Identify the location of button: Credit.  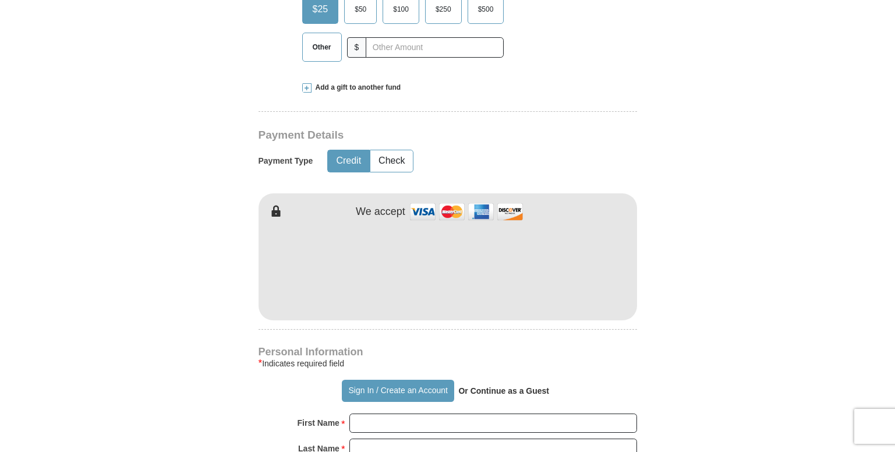
(348, 161).